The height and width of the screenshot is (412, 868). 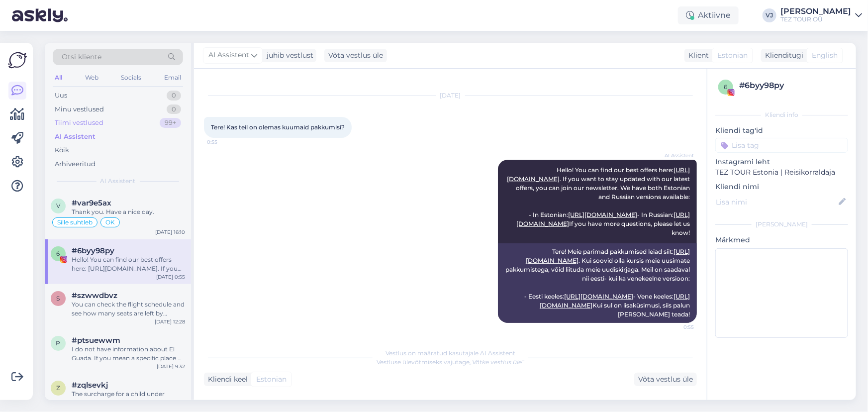 What do you see at coordinates (775, 202) in the screenshot?
I see `input: Lisa nimi` at bounding box center [775, 202].